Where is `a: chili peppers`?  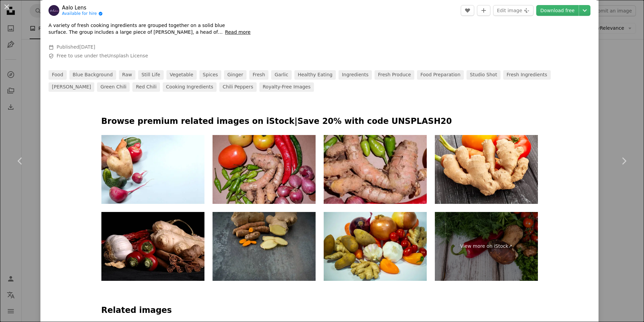
a: chili peppers is located at coordinates (238, 87).